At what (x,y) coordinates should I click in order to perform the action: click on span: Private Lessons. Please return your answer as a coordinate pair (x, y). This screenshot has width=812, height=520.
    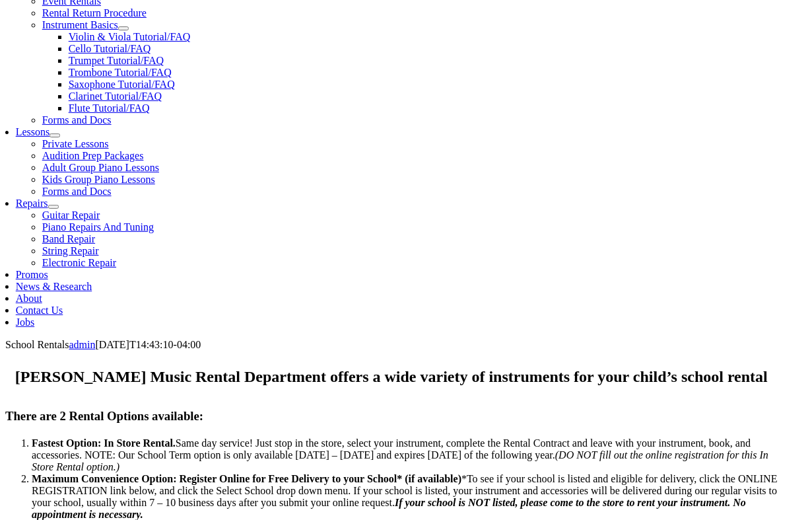
    Looking at the image, I should click on (75, 143).